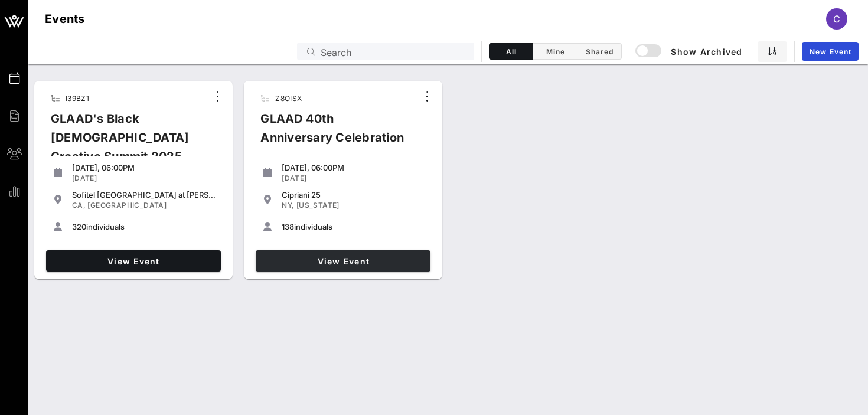 Image resolution: width=868 pixels, height=415 pixels. Describe the element at coordinates (555, 52) in the screenshot. I see `span: Mine` at that location.